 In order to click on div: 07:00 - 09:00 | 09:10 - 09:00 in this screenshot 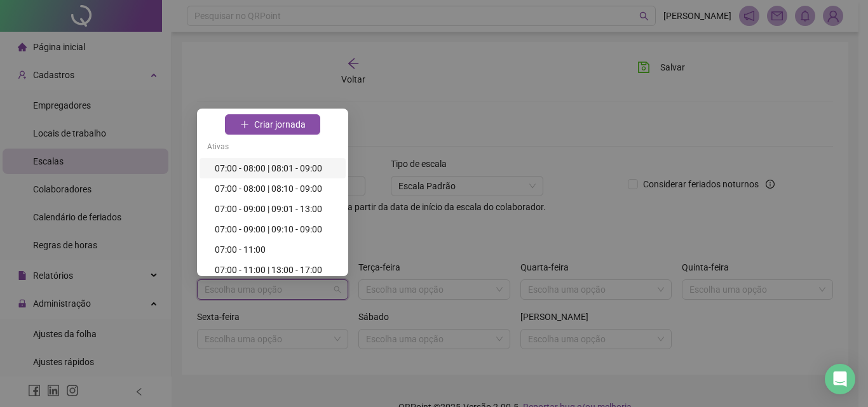, I will do `click(277, 230)`.